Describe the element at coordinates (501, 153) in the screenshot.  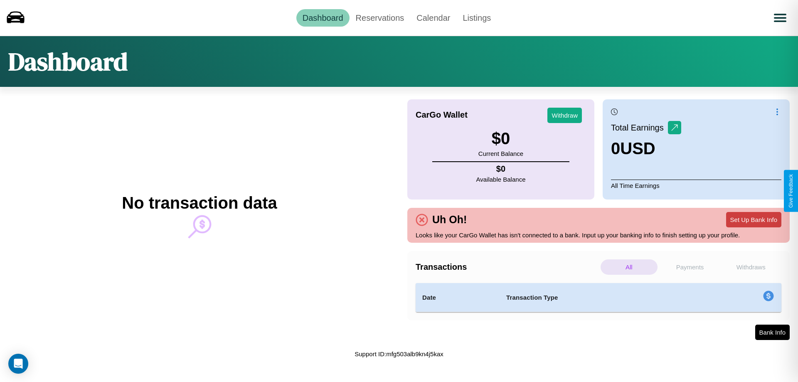
I see `p: Current Balance` at that location.